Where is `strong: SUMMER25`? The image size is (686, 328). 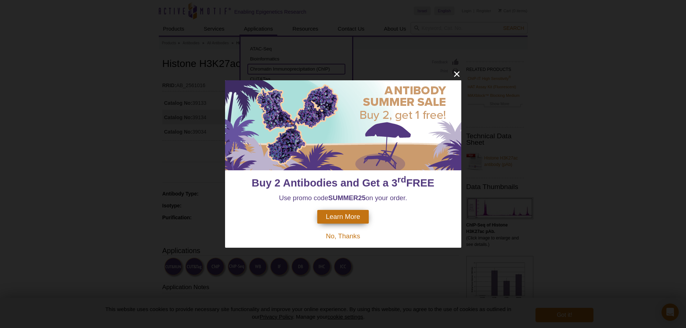 strong: SUMMER25 is located at coordinates (347, 198).